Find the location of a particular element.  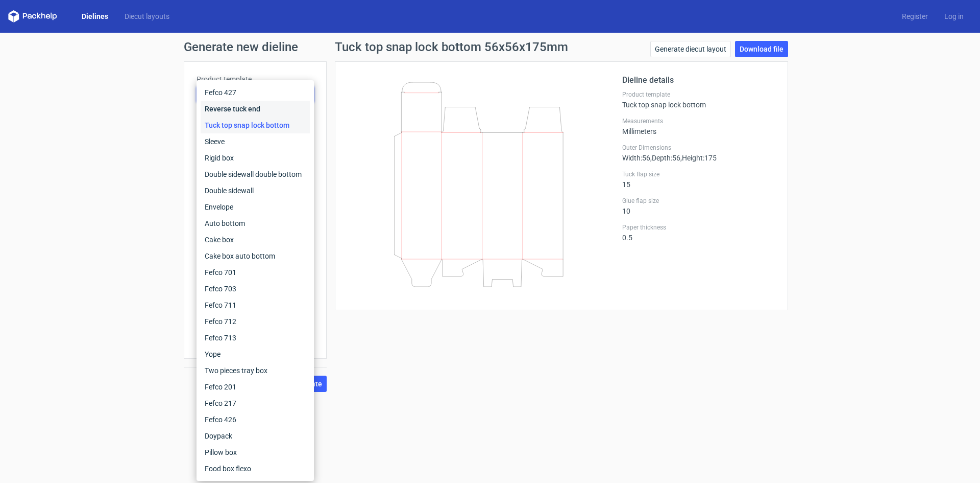

a: Dielines is located at coordinates (95, 16).